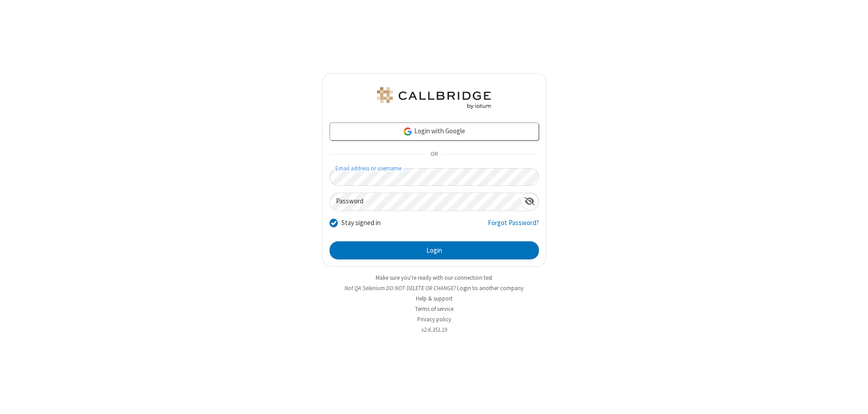 This screenshot has height=414, width=868. Describe the element at coordinates (434, 288) in the screenshot. I see `li: Not QA Selenium DO NOT DELETE OR CHANGE?` at that location.